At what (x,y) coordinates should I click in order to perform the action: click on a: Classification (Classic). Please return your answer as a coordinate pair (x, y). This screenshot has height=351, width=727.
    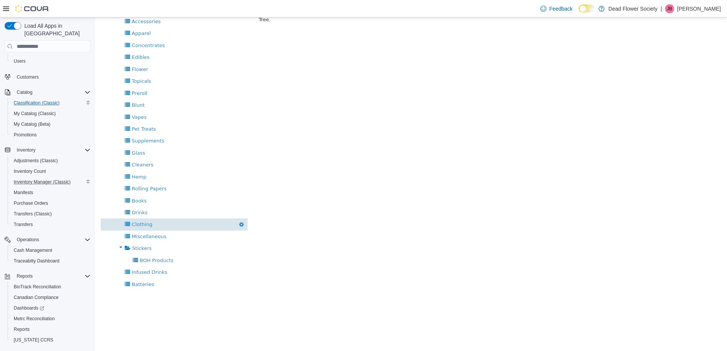
    Looking at the image, I should click on (36, 103).